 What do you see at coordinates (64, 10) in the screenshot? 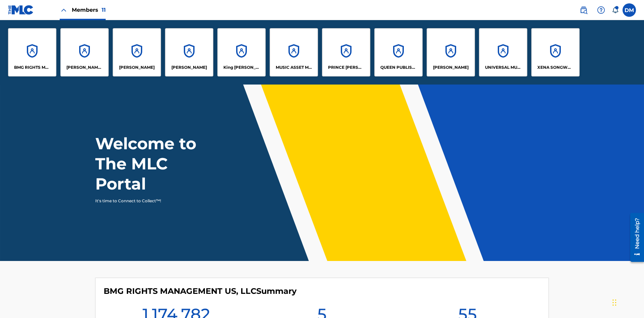
I see `img: Close` at bounding box center [64, 10].